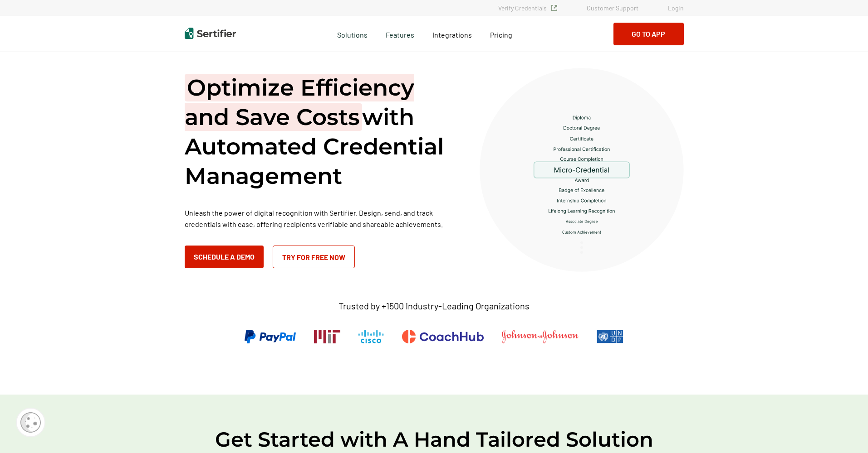 This screenshot has width=868, height=453. What do you see at coordinates (352, 33) in the screenshot?
I see `span: Solutions` at bounding box center [352, 33].